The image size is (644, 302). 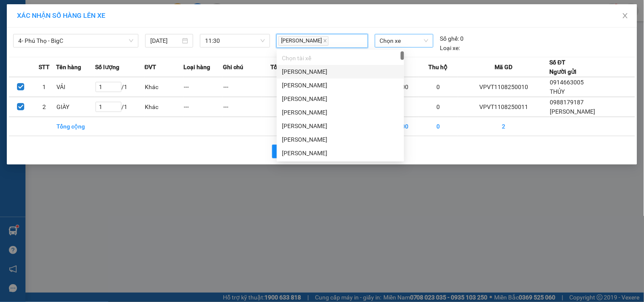 I want to click on li: Hotline: 19001155, so click(x=217, y=36).